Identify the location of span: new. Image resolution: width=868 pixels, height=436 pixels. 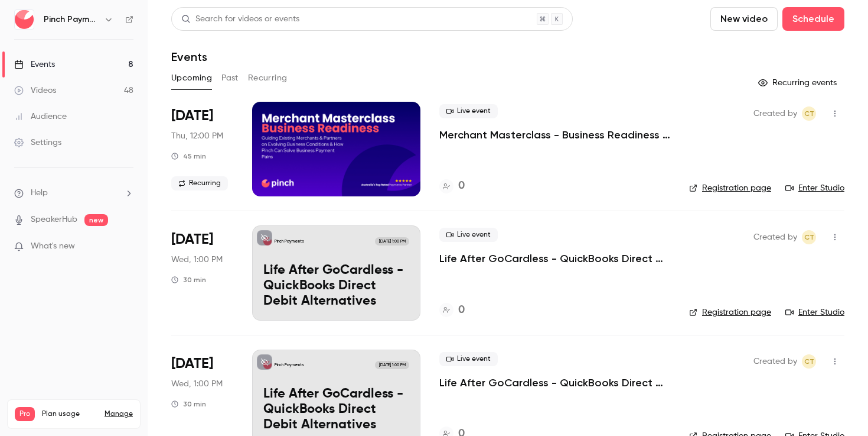
(97, 220).